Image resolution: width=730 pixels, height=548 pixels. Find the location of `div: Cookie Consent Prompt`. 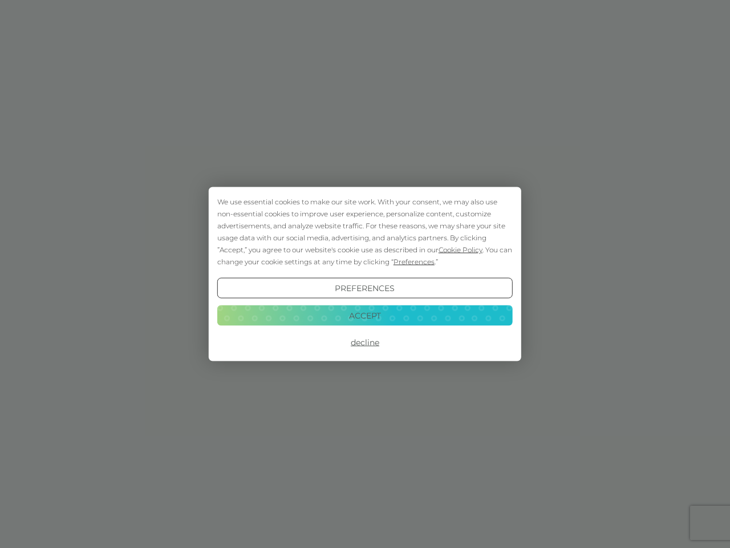

div: Cookie Consent Prompt is located at coordinates (365, 274).